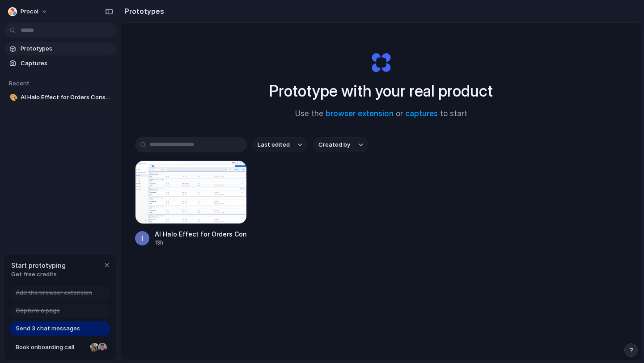  I want to click on button: Created by, so click(341, 145).